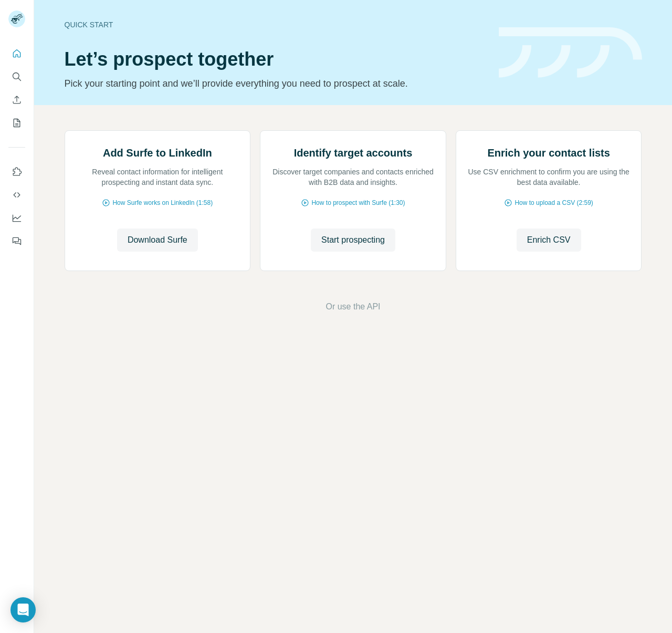 The height and width of the screenshot is (633, 672). I want to click on button: Start prospecting, so click(353, 240).